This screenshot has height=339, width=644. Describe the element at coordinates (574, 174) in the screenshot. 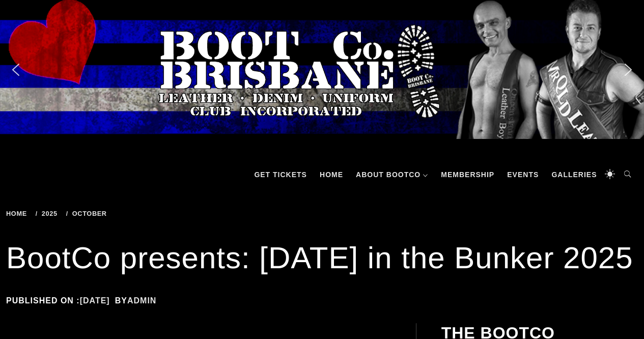

I see `a: Galleries` at that location.